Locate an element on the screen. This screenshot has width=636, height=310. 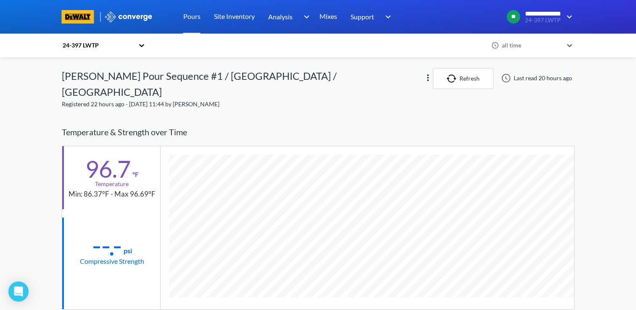
img: icon-refresh.svg is located at coordinates (453, 79).